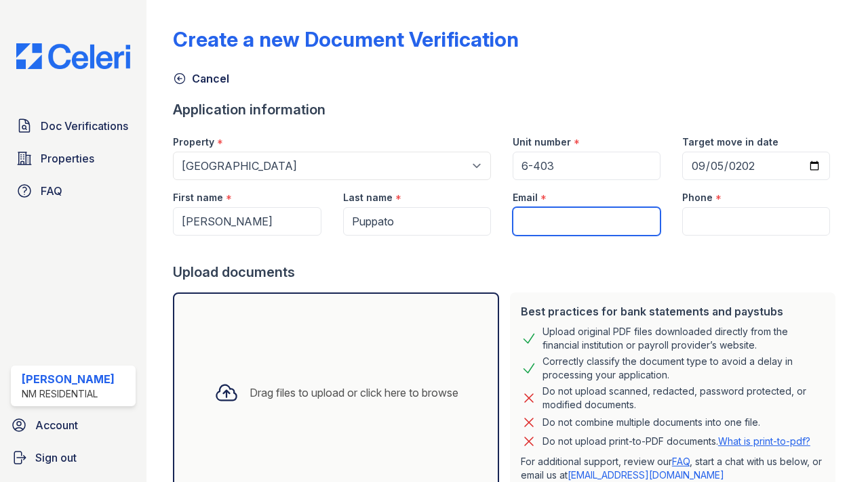  Describe the element at coordinates (55, 458) in the screenshot. I see `span: Sign out` at that location.